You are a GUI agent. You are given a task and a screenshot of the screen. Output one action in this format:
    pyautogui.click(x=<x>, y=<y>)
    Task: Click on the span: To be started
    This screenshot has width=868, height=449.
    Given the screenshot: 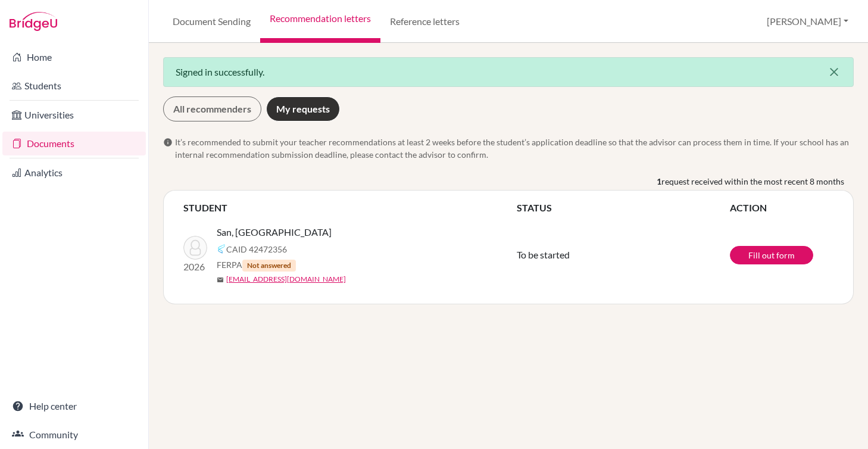 What is the action you would take?
    pyautogui.click(x=542, y=254)
    